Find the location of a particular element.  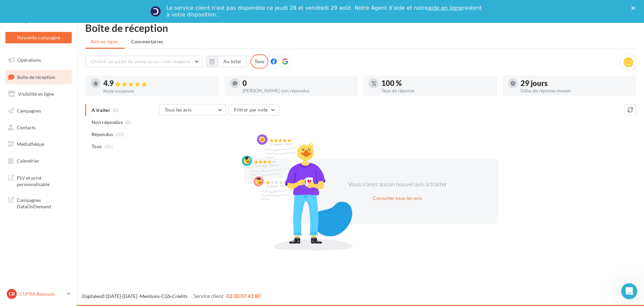

span: Contacts is located at coordinates (26, 127).